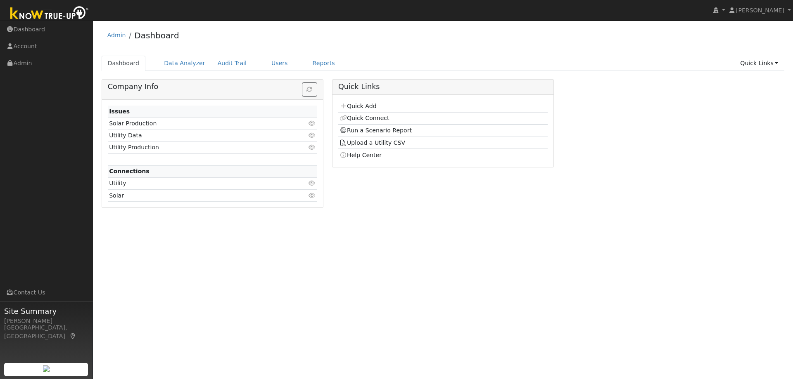  What do you see at coordinates (375, 130) in the screenshot?
I see `a: Run a Scenario Report` at bounding box center [375, 130].